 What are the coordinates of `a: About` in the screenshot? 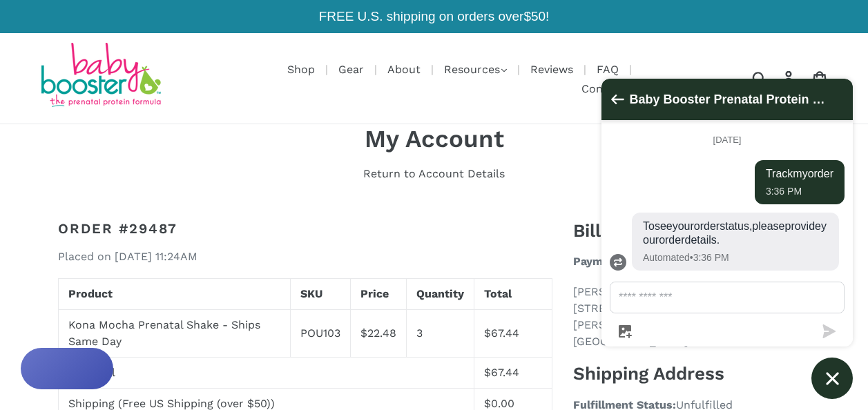 It's located at (404, 69).